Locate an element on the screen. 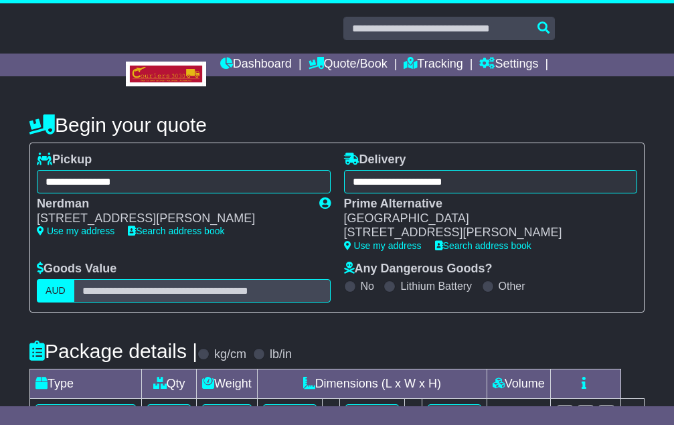 The image size is (674, 425). label: Pickup is located at coordinates (64, 160).